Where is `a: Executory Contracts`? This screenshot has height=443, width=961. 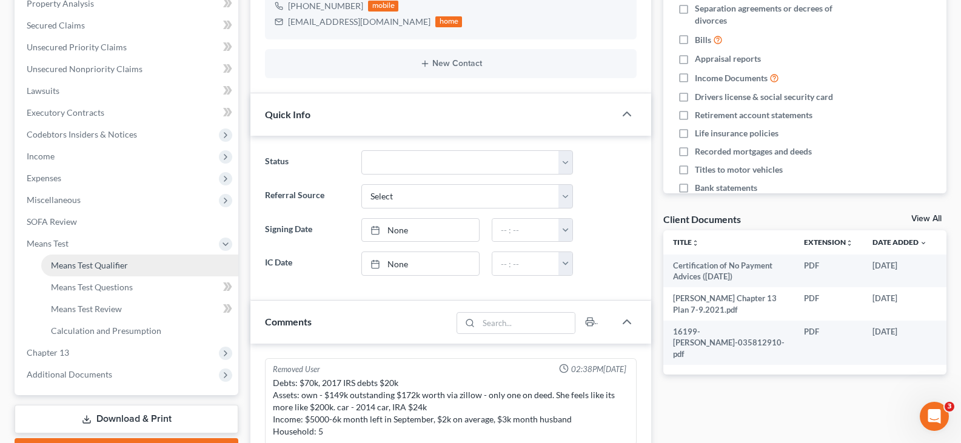
a: Executory Contracts is located at coordinates (127, 113).